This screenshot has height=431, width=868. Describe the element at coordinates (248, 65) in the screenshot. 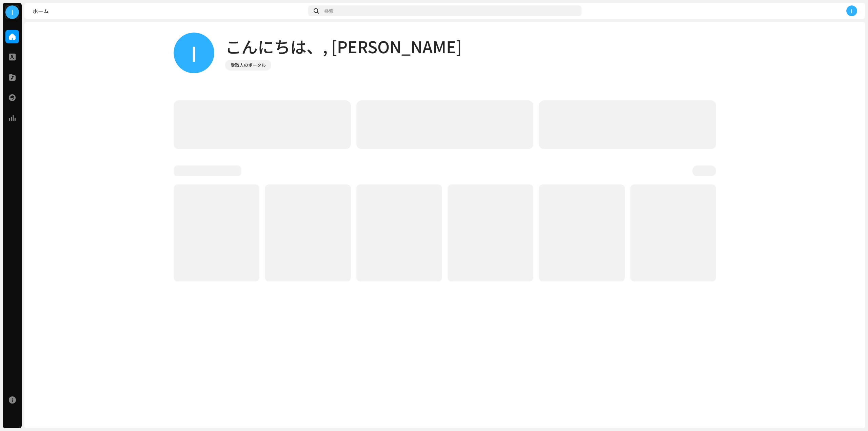

I see `div: 受取人のポータル` at that location.